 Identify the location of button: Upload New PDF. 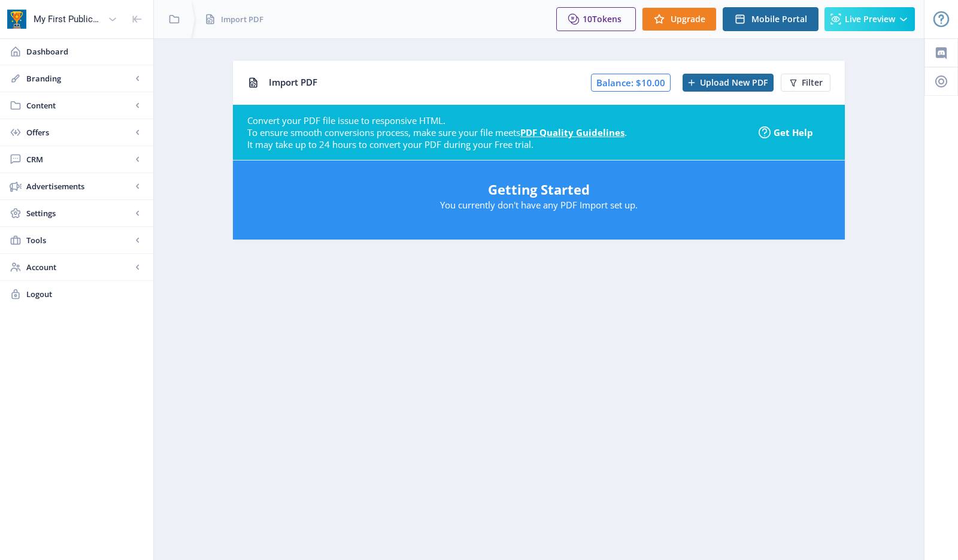
(729, 83).